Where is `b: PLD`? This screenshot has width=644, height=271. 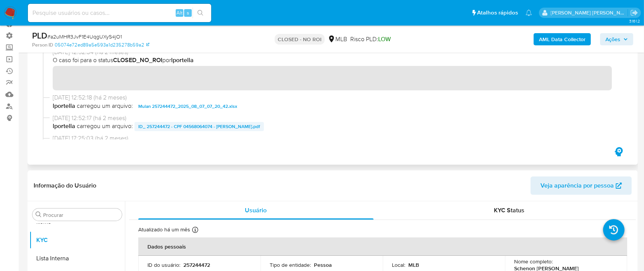 b: PLD is located at coordinates (40, 36).